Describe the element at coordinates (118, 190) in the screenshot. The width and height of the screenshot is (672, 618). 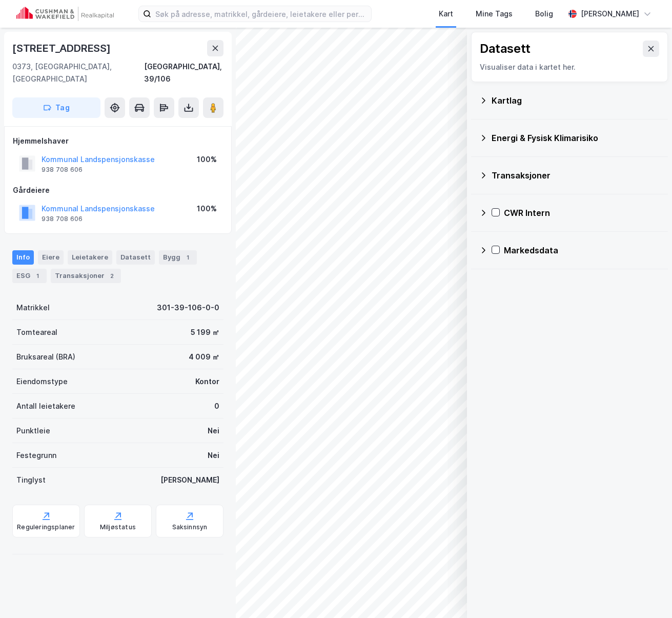
I see `div: Gårdeiere` at that location.